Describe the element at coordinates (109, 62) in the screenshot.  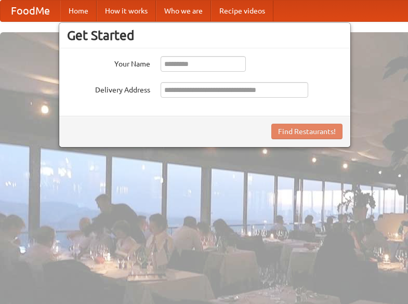
I see `label: Your Name` at that location.